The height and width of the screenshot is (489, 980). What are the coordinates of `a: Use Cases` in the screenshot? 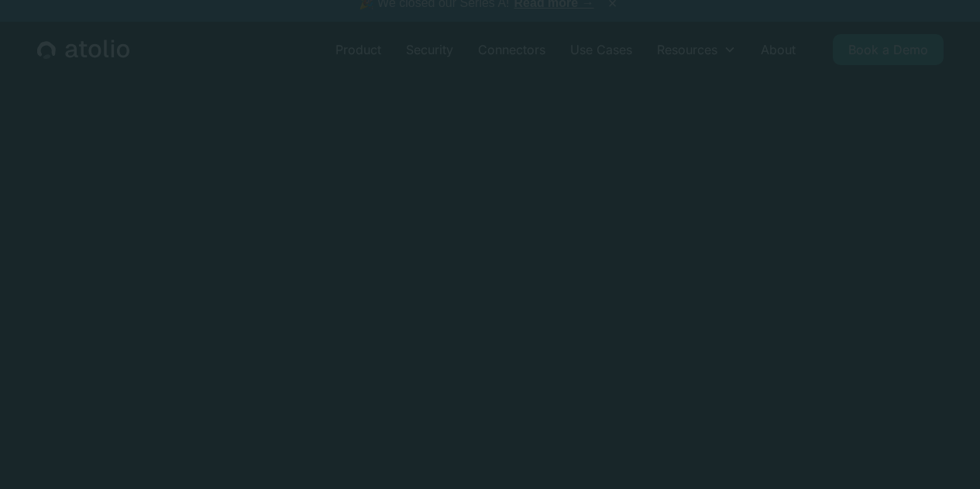 It's located at (601, 50).